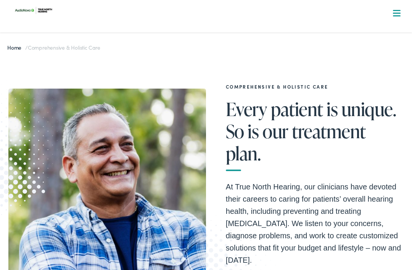  Describe the element at coordinates (246, 109) in the screenshot. I see `span: Every` at that location.